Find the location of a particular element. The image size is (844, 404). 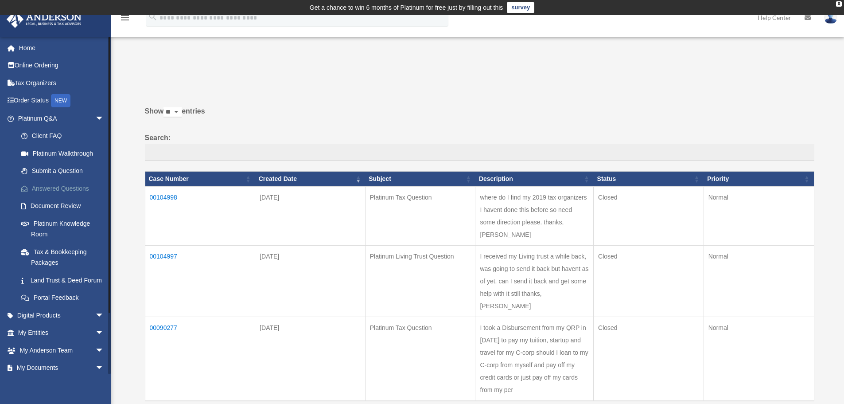

label: Search: is located at coordinates (479, 146).